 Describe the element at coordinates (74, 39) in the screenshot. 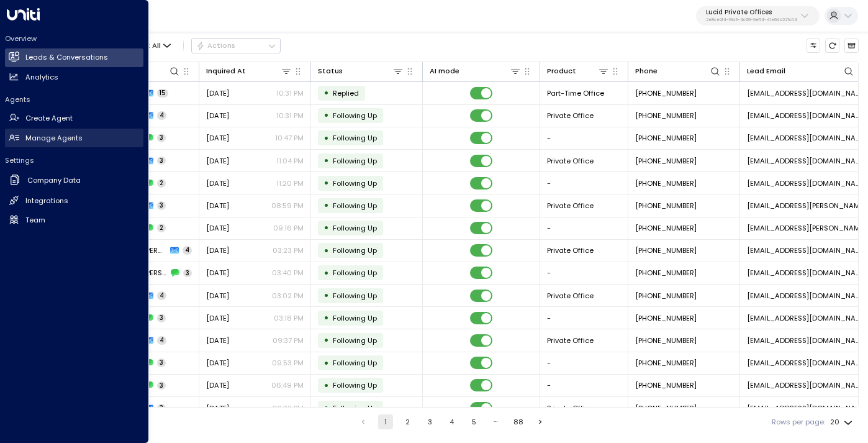

I see `h2: Overview` at that location.